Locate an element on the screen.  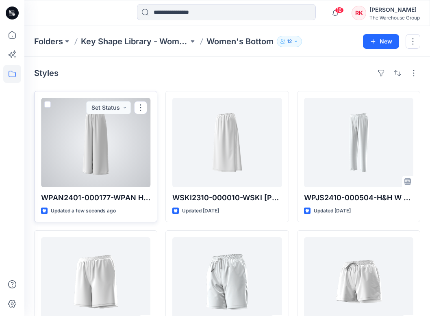
p: Updated a few seconds ago is located at coordinates (83, 211).